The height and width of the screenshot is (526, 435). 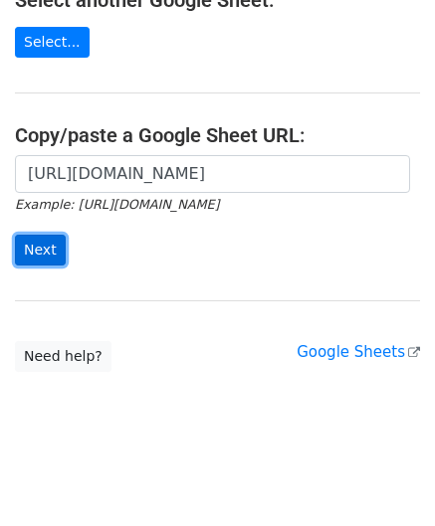 I want to click on h4: Copy/paste a Google Sheet URL:, so click(x=217, y=135).